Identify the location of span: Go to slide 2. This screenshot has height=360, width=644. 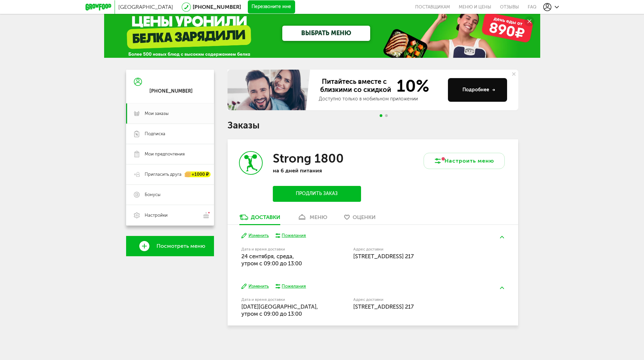
(386, 116).